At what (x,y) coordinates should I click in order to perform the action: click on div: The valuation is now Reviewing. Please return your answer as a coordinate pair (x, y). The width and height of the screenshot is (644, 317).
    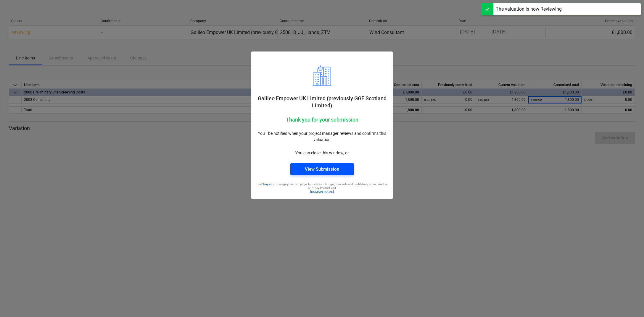
    Looking at the image, I should click on (529, 9).